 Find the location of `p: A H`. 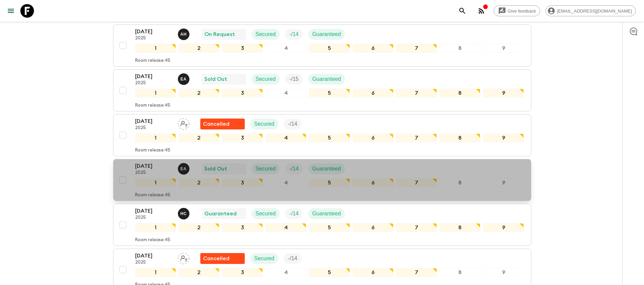

p: A H is located at coordinates (183, 34).